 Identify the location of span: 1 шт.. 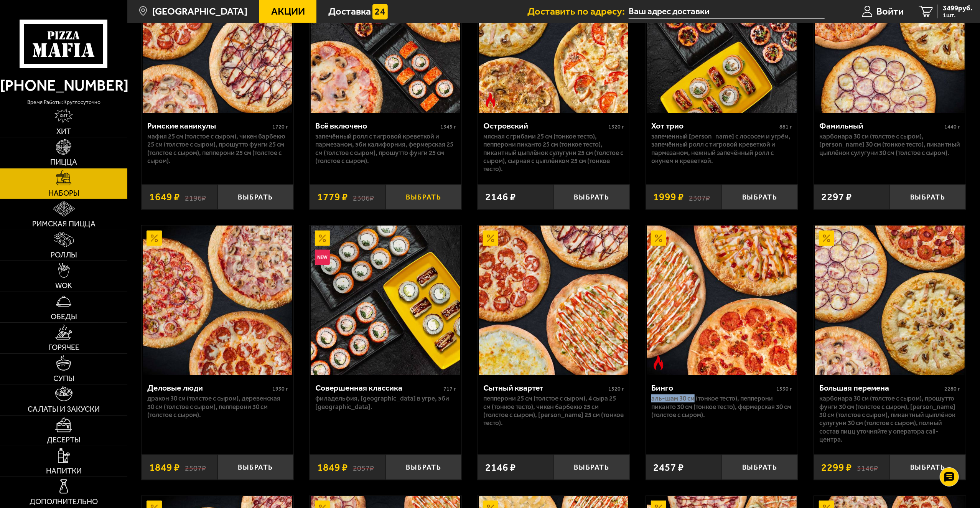
(957, 15).